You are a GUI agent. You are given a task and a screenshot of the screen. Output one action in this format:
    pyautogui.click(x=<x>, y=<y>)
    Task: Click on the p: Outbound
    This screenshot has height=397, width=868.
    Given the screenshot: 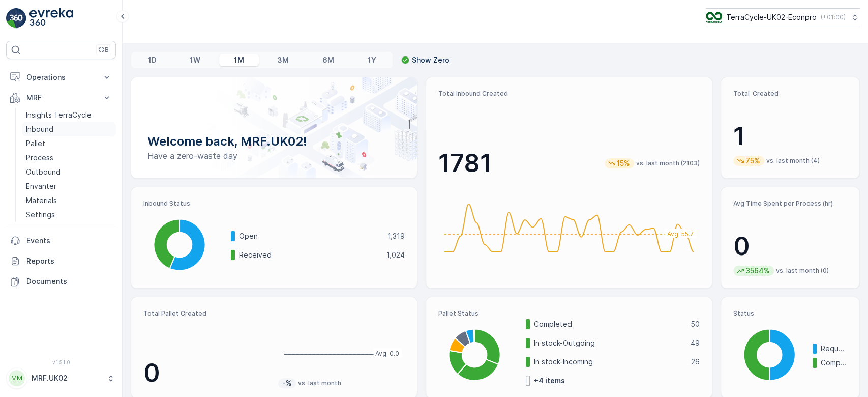 What is the action you would take?
    pyautogui.click(x=44, y=172)
    